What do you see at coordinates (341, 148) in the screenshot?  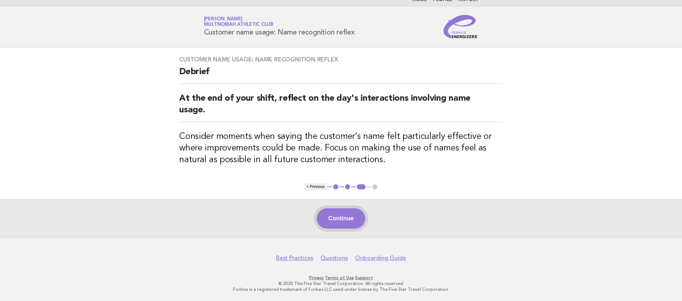 I see `h3: Consider moments when saying the customer's name felt particularly effective or where improvement...` at bounding box center [341, 148].